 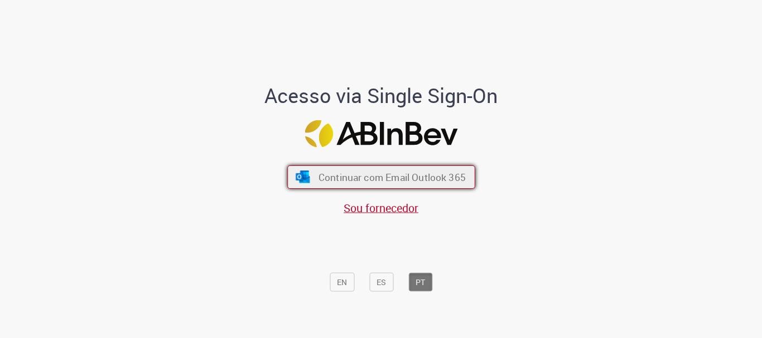 I want to click on span: Sou fornecedor, so click(x=381, y=208).